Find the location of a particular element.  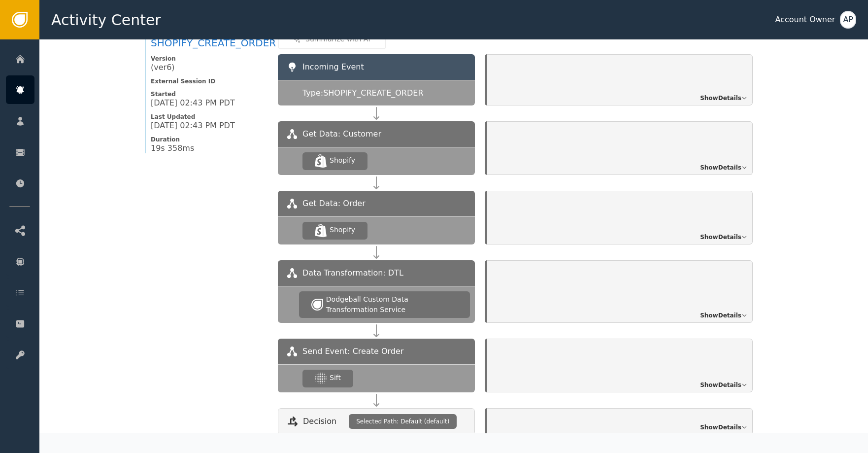

a: SHOPIFY_CREATE_ORDER is located at coordinates (209, 43).